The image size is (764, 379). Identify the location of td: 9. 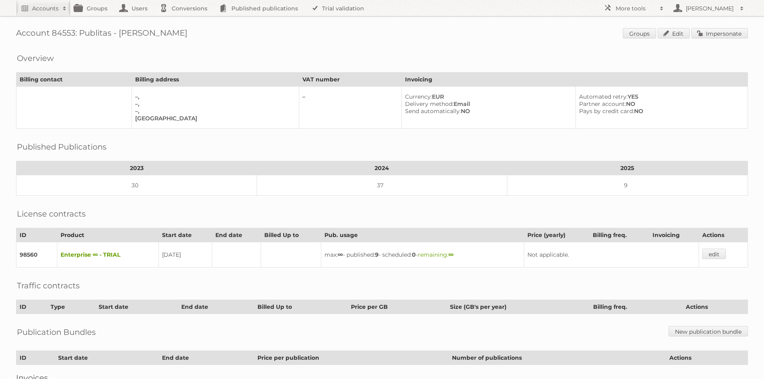
(627, 185).